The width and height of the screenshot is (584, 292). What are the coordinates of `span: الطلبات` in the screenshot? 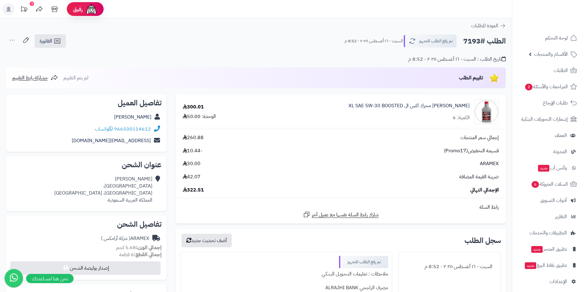 It's located at (561, 71).